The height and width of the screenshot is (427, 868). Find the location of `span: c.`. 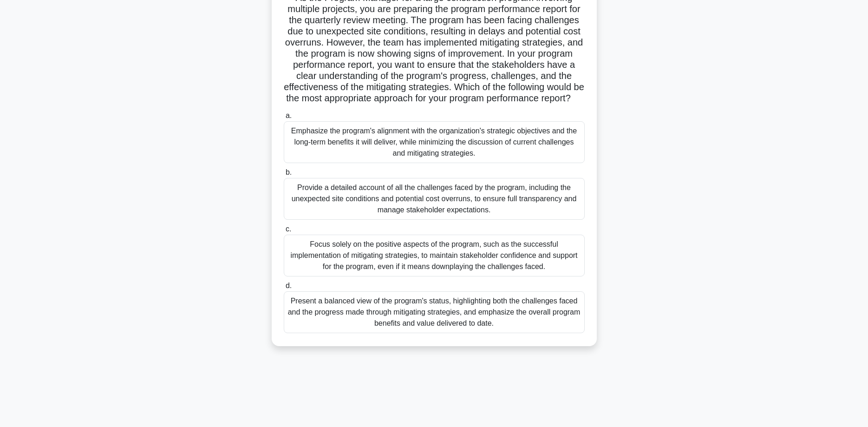

span: c. is located at coordinates (288, 228).